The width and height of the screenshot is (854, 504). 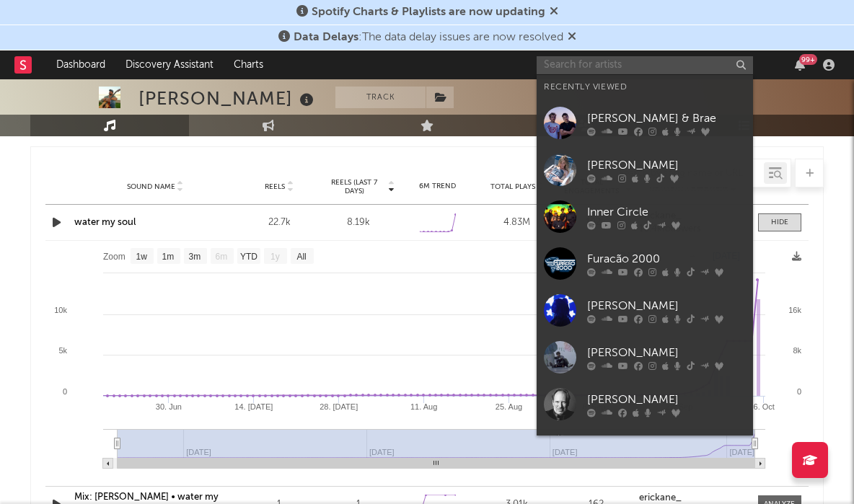 I want to click on div: Inner Circle, so click(x=666, y=212).